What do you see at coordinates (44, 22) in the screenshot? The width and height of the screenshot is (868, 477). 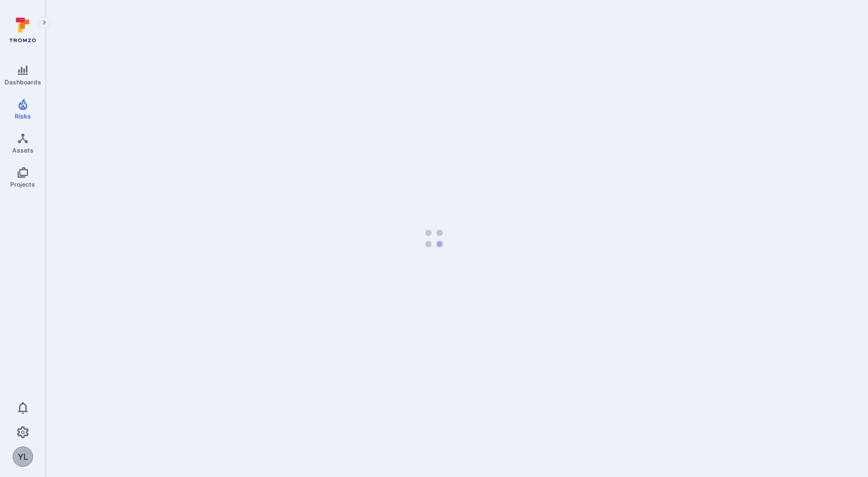 I see `button: Expand navigation menu` at bounding box center [44, 22].